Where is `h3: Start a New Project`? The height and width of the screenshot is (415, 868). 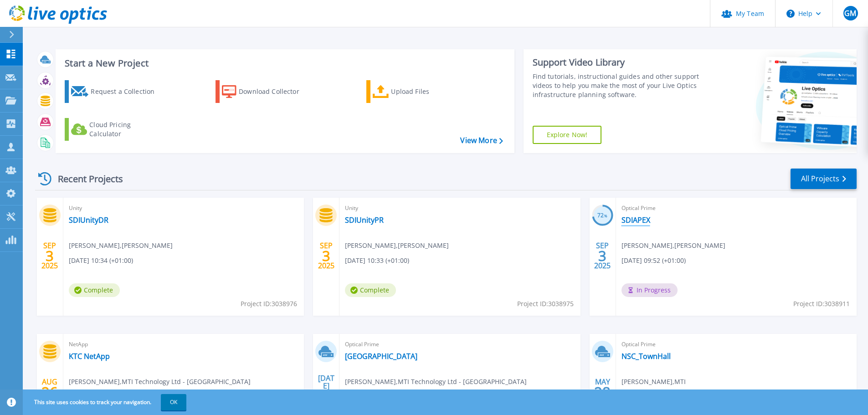
h3: Start a New Project is located at coordinates (283, 63).